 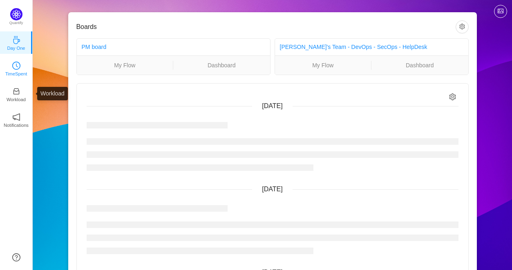 I want to click on p: Notifications, so click(x=16, y=125).